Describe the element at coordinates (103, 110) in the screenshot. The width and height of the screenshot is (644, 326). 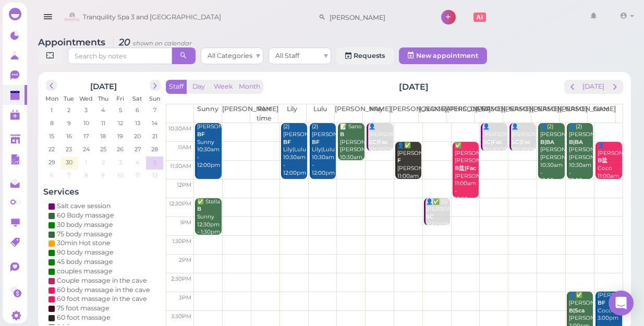
I see `span: 4` at that location.